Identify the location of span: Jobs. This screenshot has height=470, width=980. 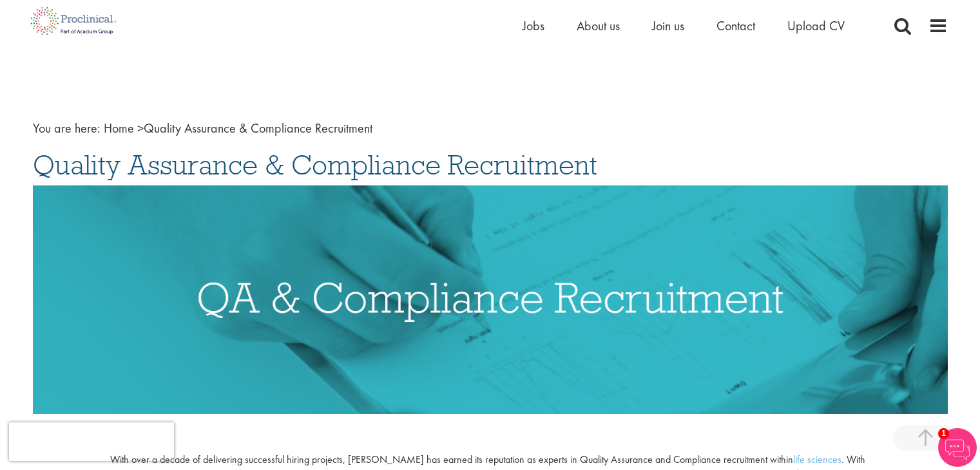
(534, 26).